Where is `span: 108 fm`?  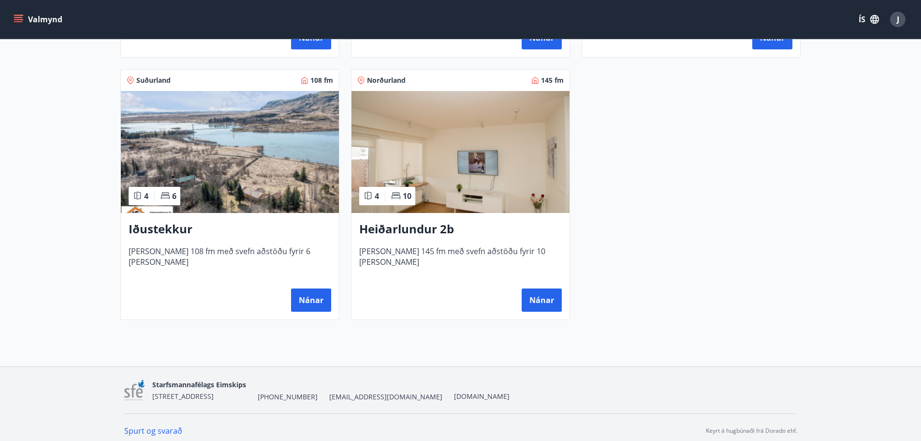 span: 108 fm is located at coordinates (322, 80).